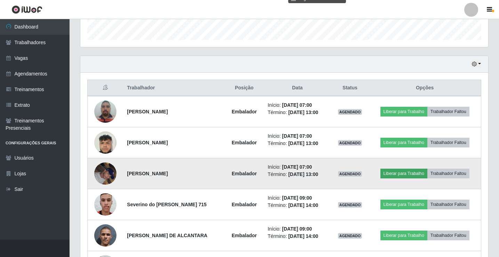 The image size is (499, 257). Describe the element at coordinates (105, 204) in the screenshot. I see `img: 1702091253643.jpeg` at that location.